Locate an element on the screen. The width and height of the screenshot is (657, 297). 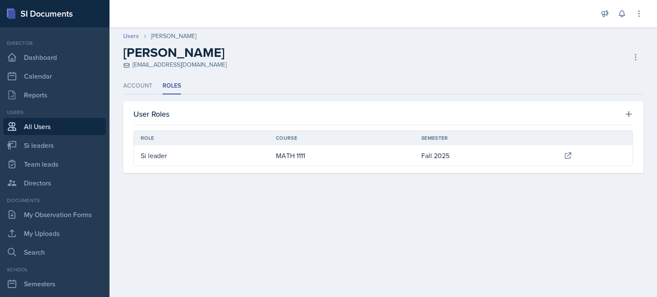
a: Users is located at coordinates (131, 36).